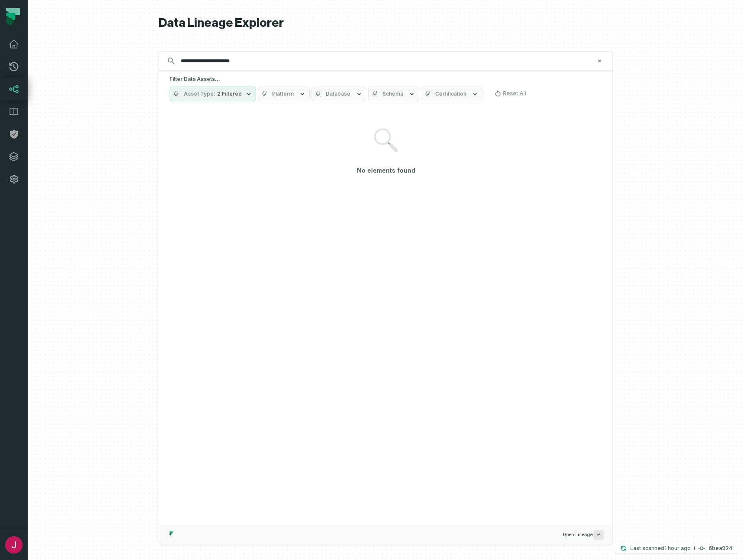  Describe the element at coordinates (14, 544) in the screenshot. I see `img: avatar of James Kim` at that location.